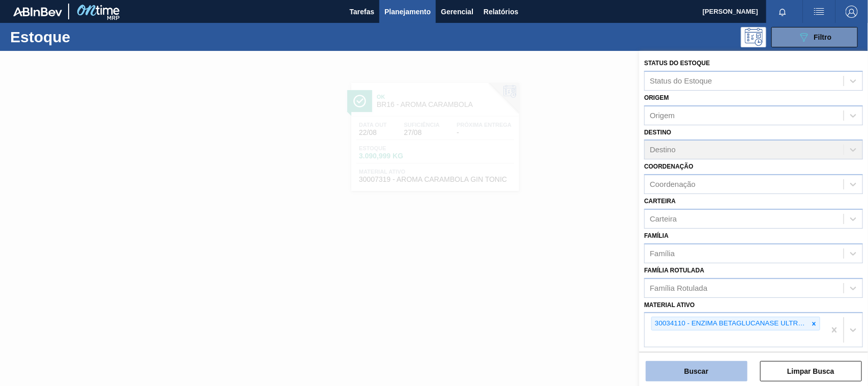  What do you see at coordinates (407, 11) in the screenshot?
I see `span: Planejamento` at bounding box center [407, 11].